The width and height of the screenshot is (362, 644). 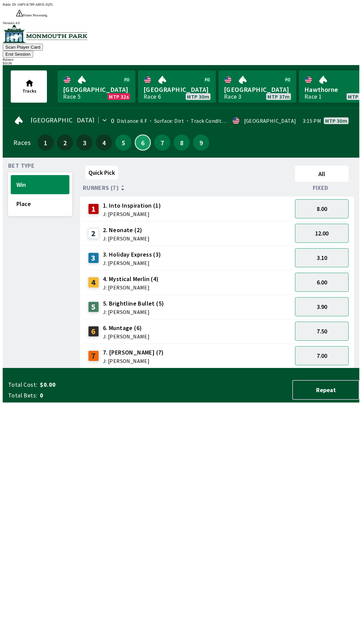 What do you see at coordinates (181, 59) in the screenshot?
I see `div: Balance` at bounding box center [181, 59].